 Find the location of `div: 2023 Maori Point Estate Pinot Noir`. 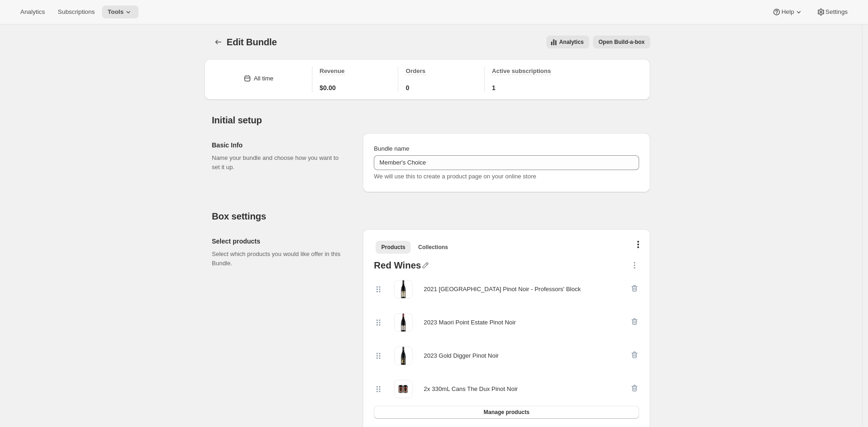

div: 2023 Maori Point Estate Pinot Noir is located at coordinates (469, 322).